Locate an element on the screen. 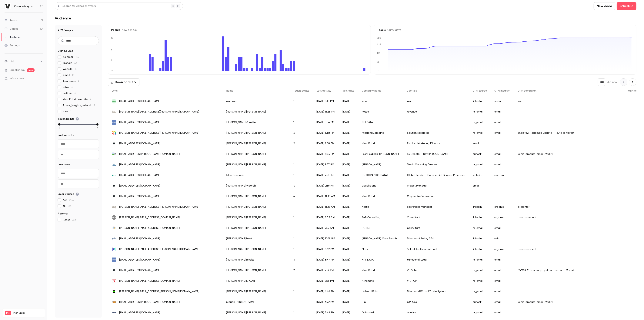 The image size is (644, 320). img: Visualfabriq is located at coordinates (8, 6).